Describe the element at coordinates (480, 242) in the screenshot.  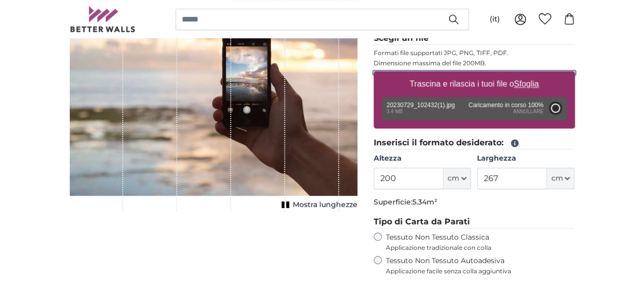
I see `label: Tessuto Non Tessuto Classica` at that location.